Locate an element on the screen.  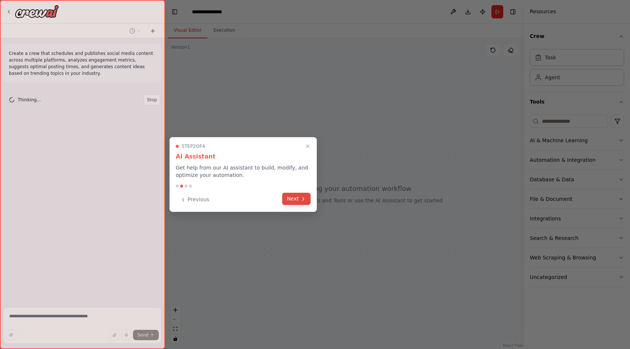
h3: AI Assistant is located at coordinates (243, 157).